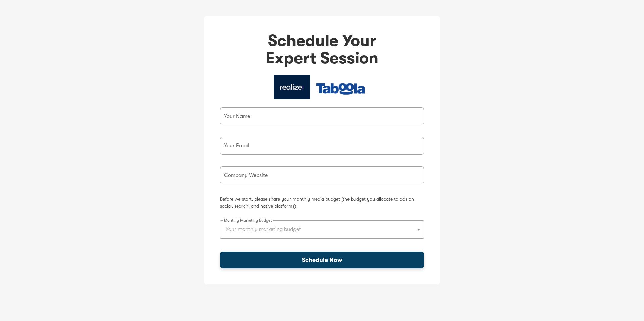 The width and height of the screenshot is (644, 321). I want to click on form: Outbrain Form, so click(322, 173).